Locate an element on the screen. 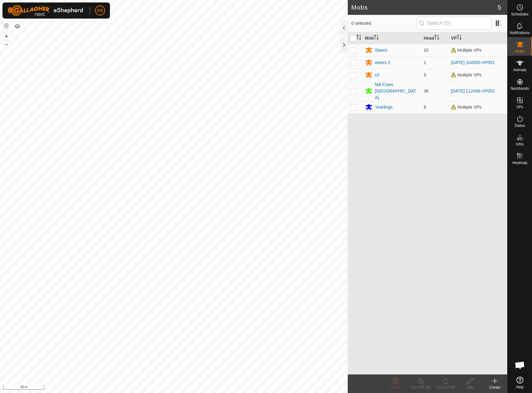  div: steers 2 is located at coordinates (383, 62).